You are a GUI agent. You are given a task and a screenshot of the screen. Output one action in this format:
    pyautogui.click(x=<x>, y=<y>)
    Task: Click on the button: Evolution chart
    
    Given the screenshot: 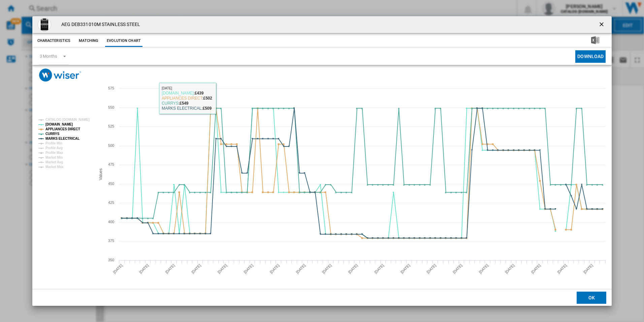 What is the action you would take?
    pyautogui.click(x=123, y=41)
    